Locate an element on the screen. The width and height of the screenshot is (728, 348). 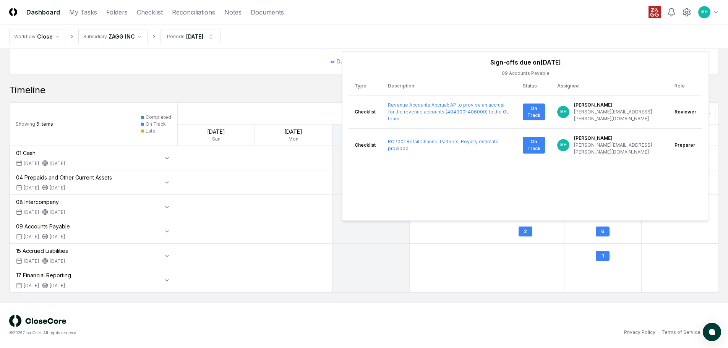
div: 04 Prepaids and Other Current Assets is located at coordinates (64, 177).